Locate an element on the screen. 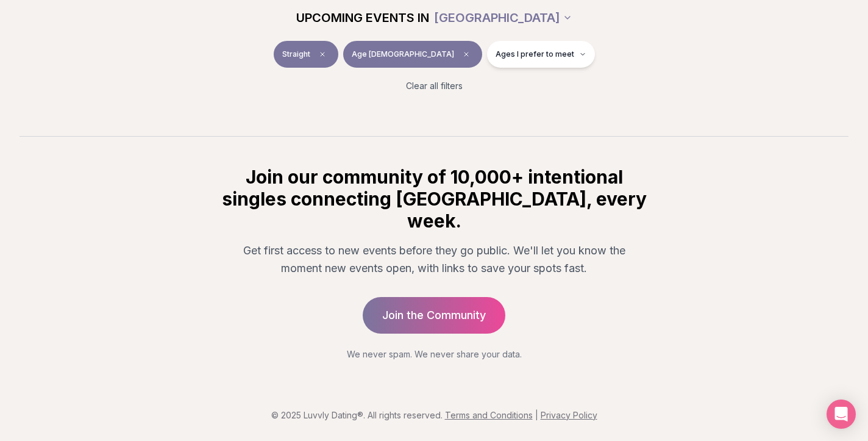 The image size is (868, 441). p: © 2025 Luvvly Dating®. All rights reserved. is located at coordinates (434, 415).